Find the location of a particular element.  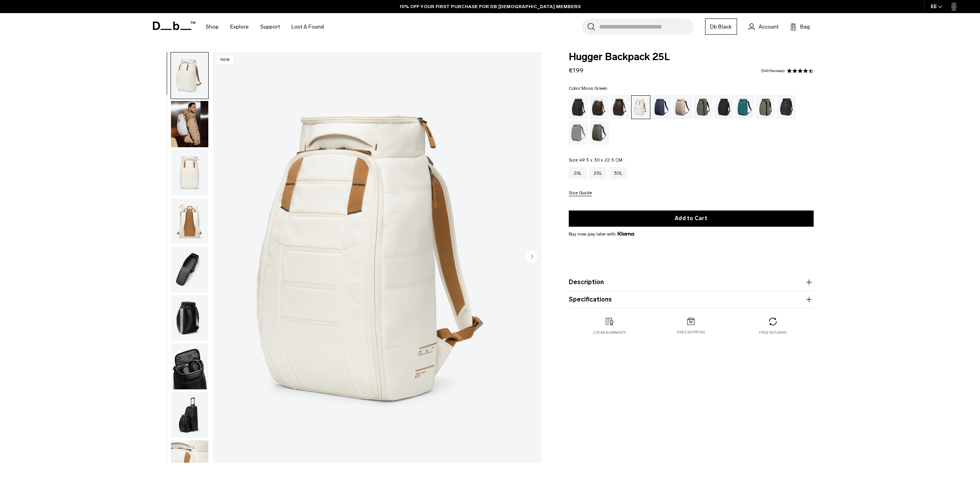

button: Description is located at coordinates (691, 282).